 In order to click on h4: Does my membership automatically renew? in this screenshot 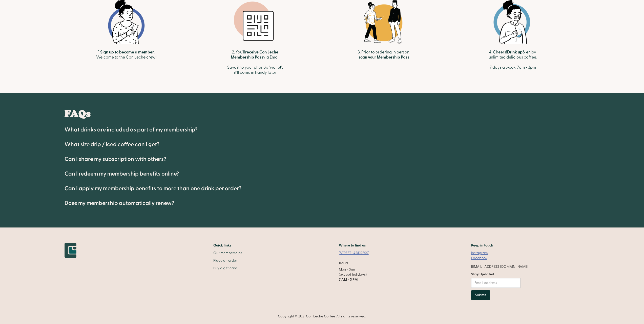, I will do `click(119, 203)`.